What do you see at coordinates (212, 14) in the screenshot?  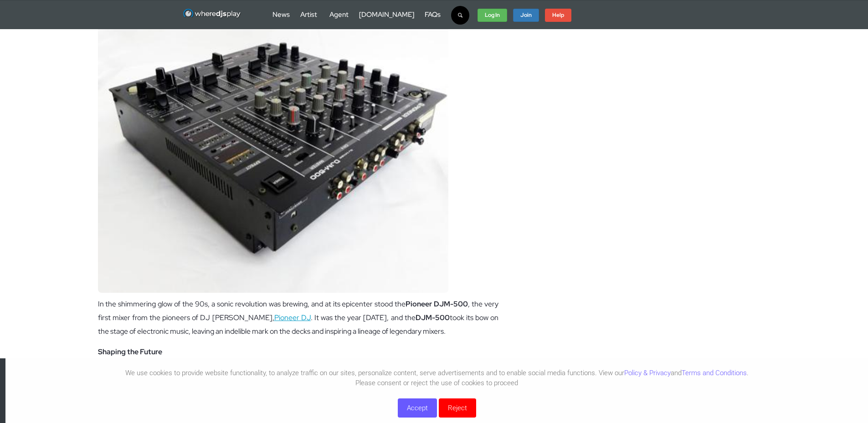 I see `img: WhereDJsPlay` at bounding box center [212, 14].